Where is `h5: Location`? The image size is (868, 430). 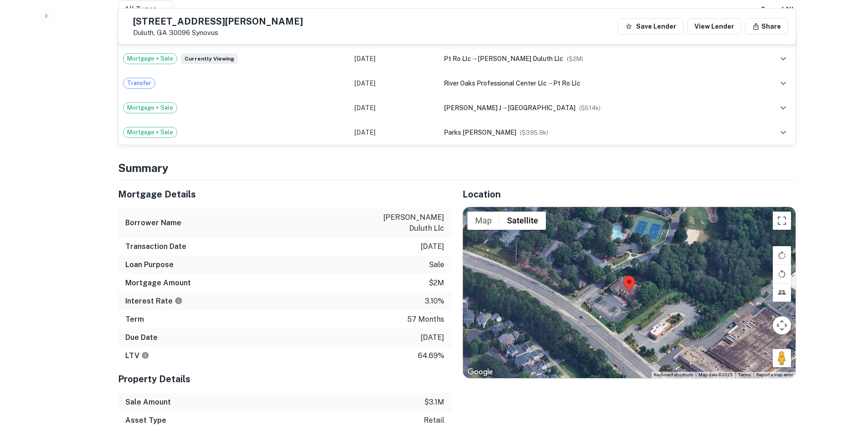
h5: Location is located at coordinates (629, 195).